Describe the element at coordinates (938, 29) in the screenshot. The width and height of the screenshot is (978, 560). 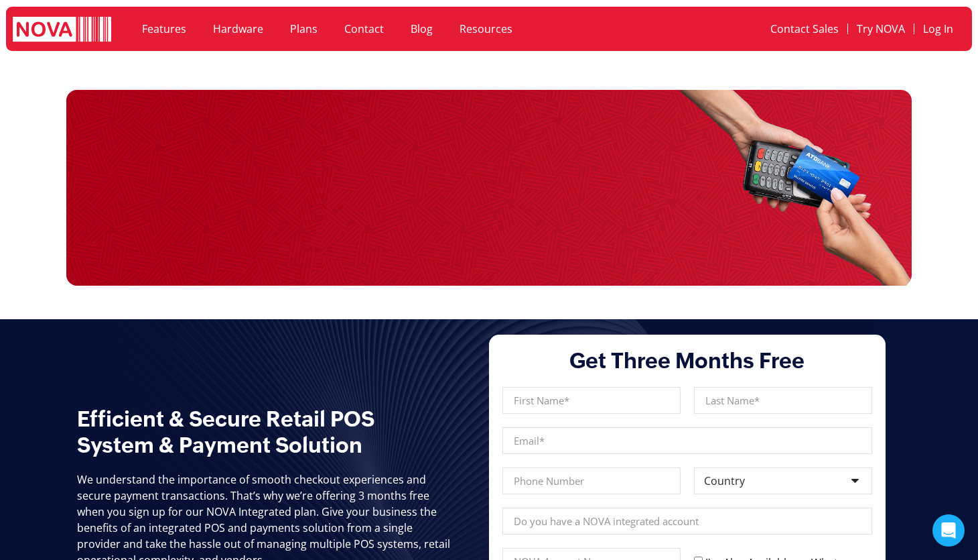
I see `a: Log In` at that location.